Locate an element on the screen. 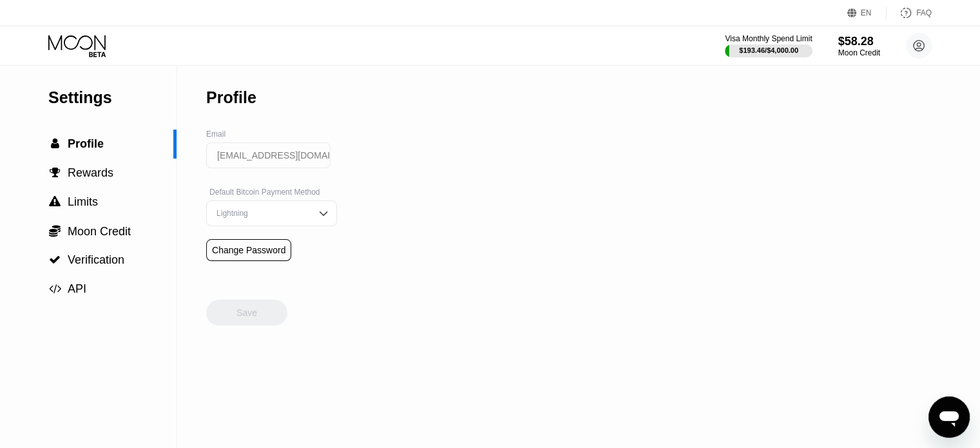 Image resolution: width=980 pixels, height=448 pixels. span: API is located at coordinates (77, 289).